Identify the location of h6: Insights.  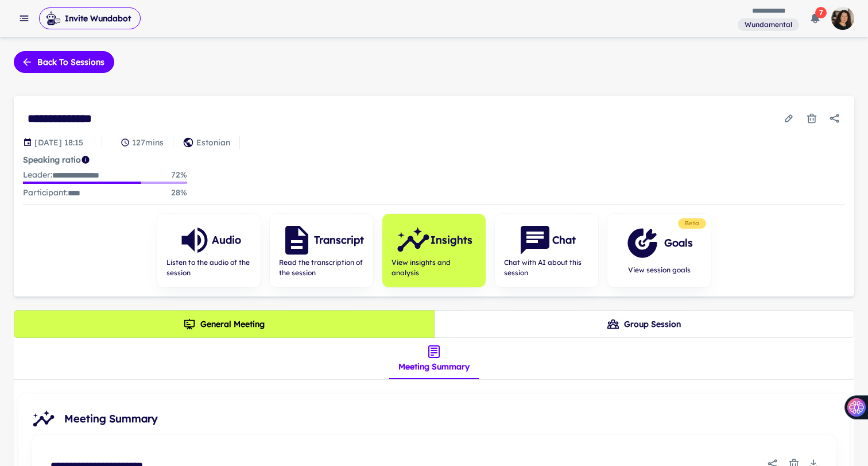
(452, 240).